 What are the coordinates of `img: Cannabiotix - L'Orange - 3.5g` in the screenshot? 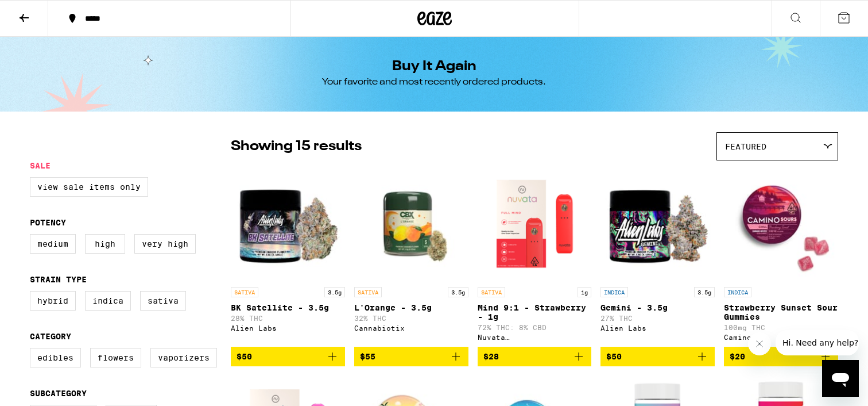 It's located at (411, 224).